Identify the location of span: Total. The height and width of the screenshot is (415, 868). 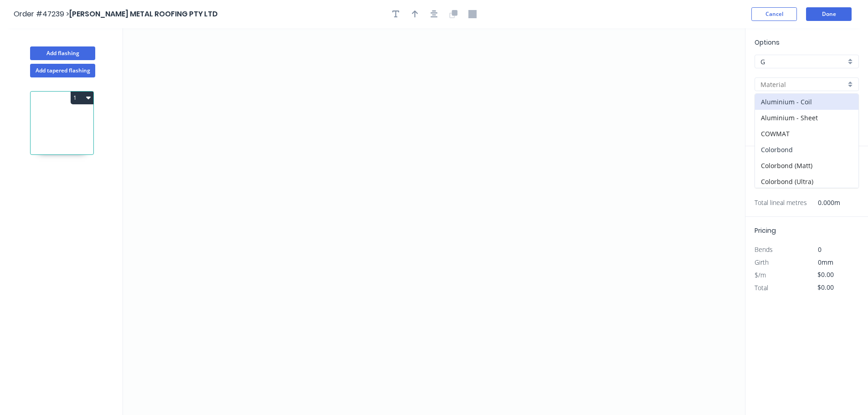
(761, 288).